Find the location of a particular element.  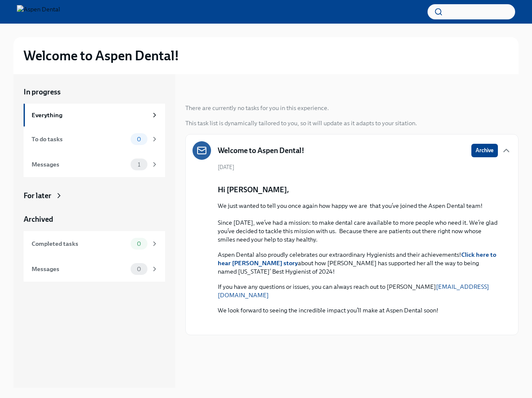

a: Everything is located at coordinates (95, 115).